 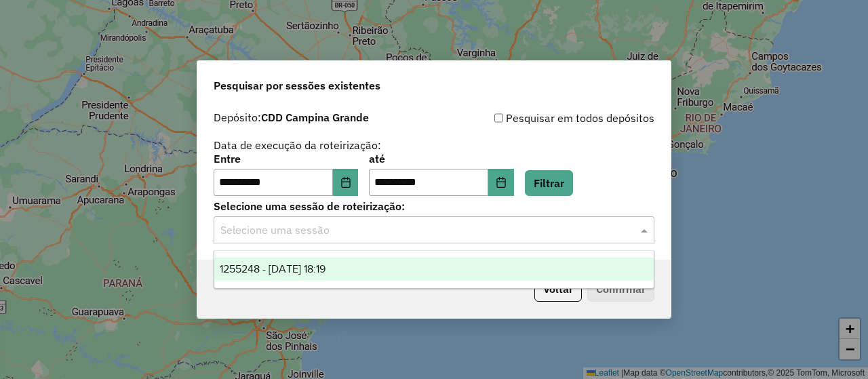 I want to click on button: Voltar, so click(x=558, y=289).